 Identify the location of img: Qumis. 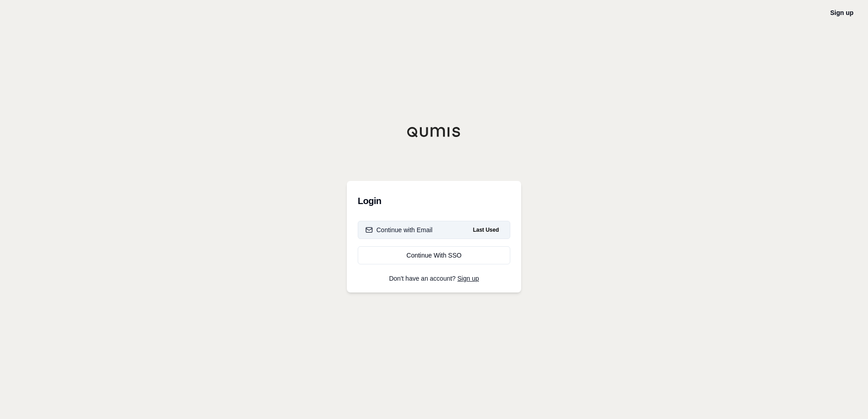
(434, 132).